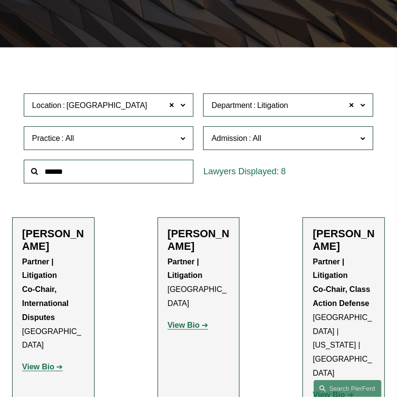 This screenshot has height=397, width=397. What do you see at coordinates (283, 172) in the screenshot?
I see `span: 8` at bounding box center [283, 172].